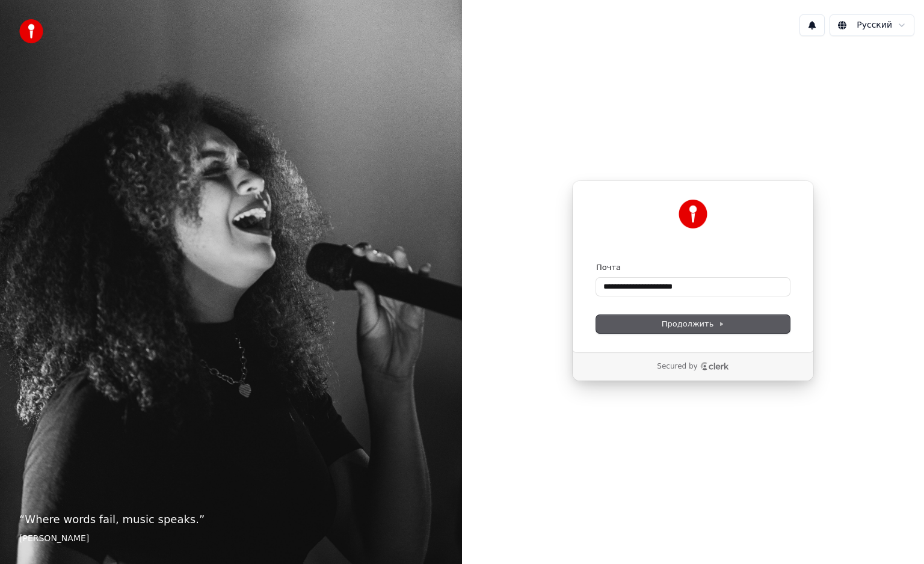 The width and height of the screenshot is (924, 564). Describe the element at coordinates (609, 268) in the screenshot. I see `label: Почта` at that location.